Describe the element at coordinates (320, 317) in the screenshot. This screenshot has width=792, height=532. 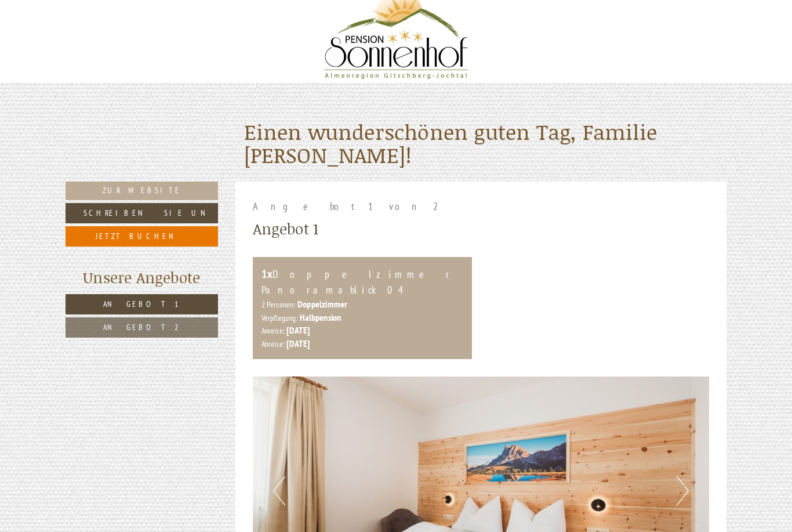
I see `b: Halbpension` at that location.